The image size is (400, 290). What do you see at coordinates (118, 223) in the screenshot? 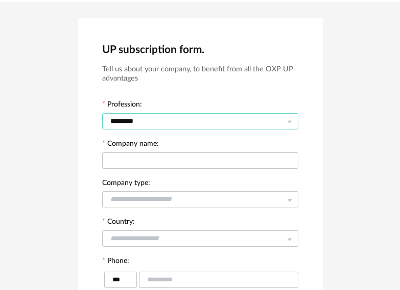
I see `label: Country:` at bounding box center [118, 223].